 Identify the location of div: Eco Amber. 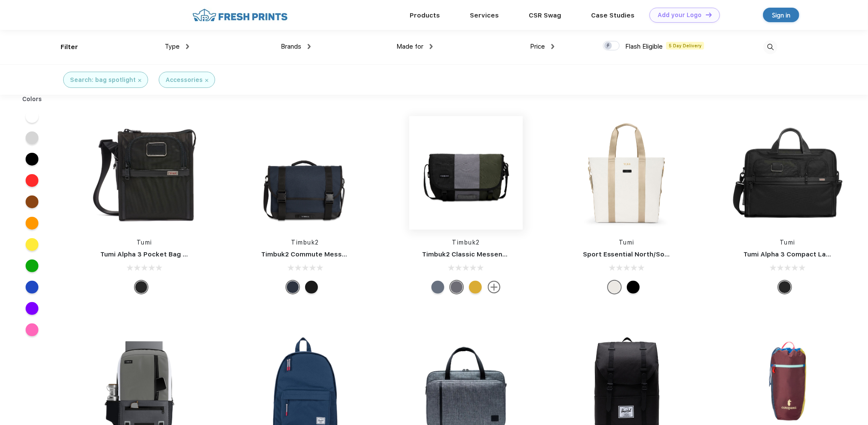
(475, 287).